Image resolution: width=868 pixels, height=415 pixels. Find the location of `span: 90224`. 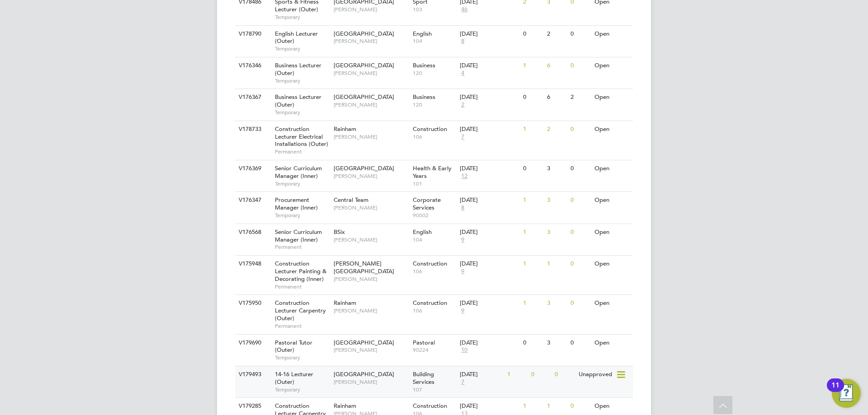

span: 90224 is located at coordinates (434, 350).